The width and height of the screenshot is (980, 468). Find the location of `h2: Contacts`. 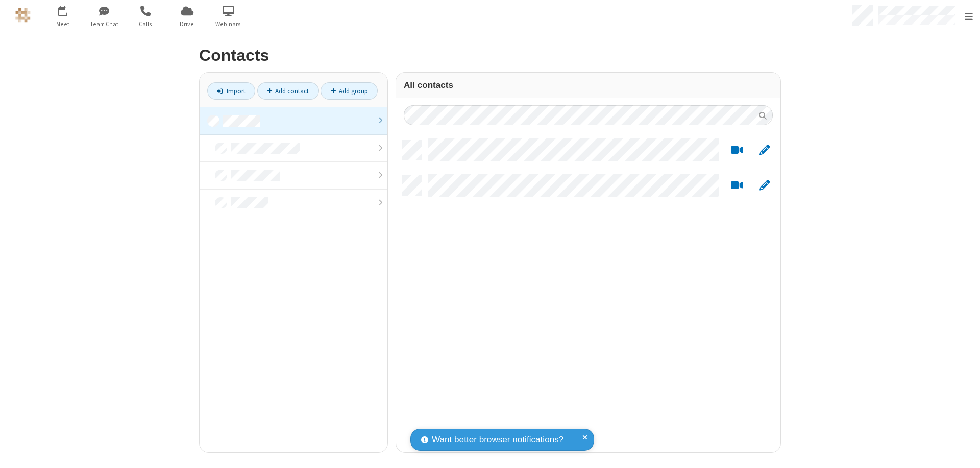

h2: Contacts is located at coordinates (490, 56).